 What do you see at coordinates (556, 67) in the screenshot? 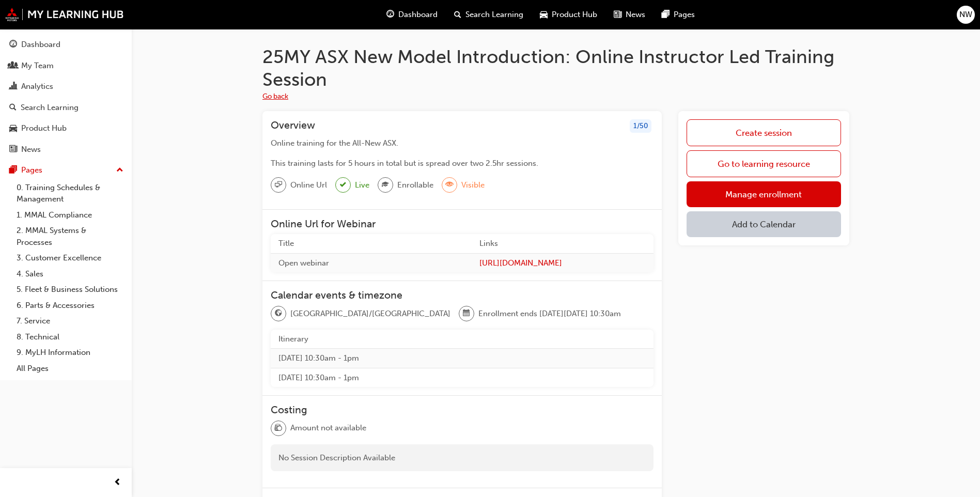
I see `h1: 25MY ASX New Model Introduction: Online Instructor Led Training Session` at bounding box center [556, 67].